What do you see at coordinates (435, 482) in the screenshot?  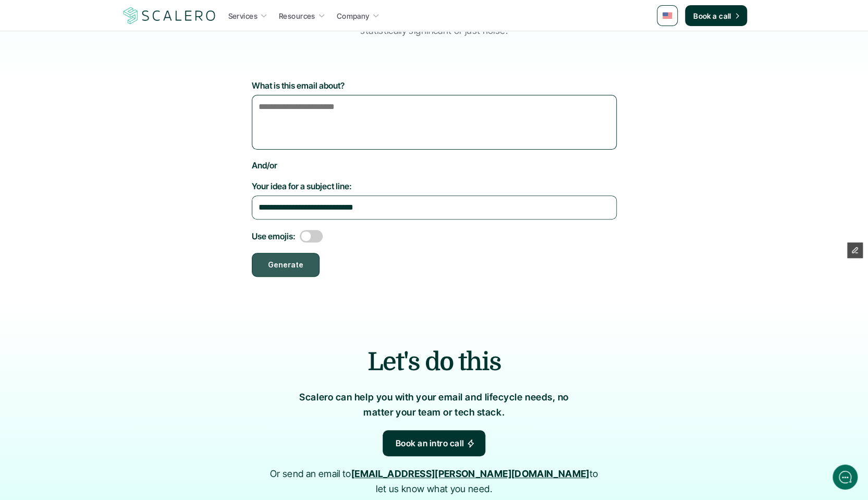 I see `p: Or send an email to to let us know what you need.` at bounding box center [435, 482].